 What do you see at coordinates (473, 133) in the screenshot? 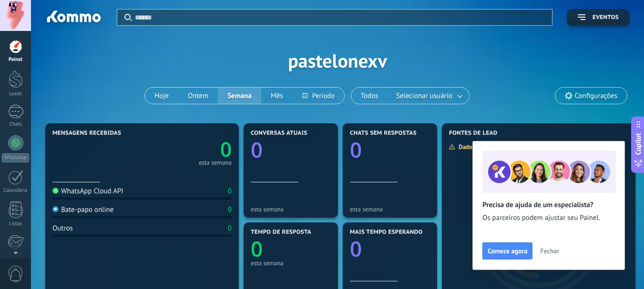
I see `span: Fontes de lead` at bounding box center [473, 133].